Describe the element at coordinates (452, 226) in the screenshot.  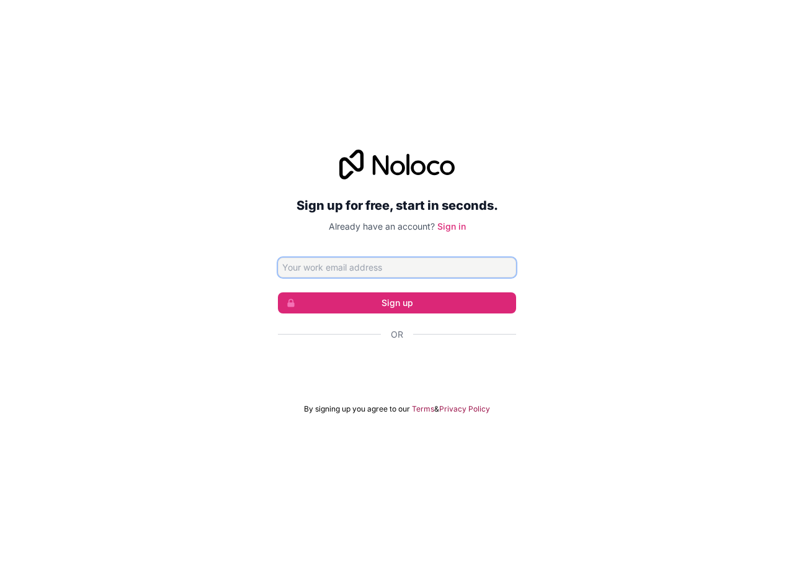
I see `a: Sign in` at that location.